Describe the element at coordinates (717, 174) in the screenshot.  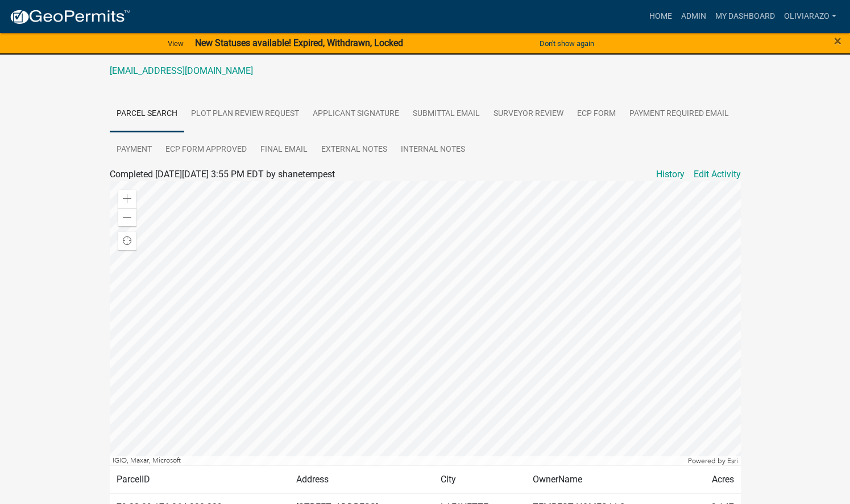
I see `a: Edit Activity` at that location.